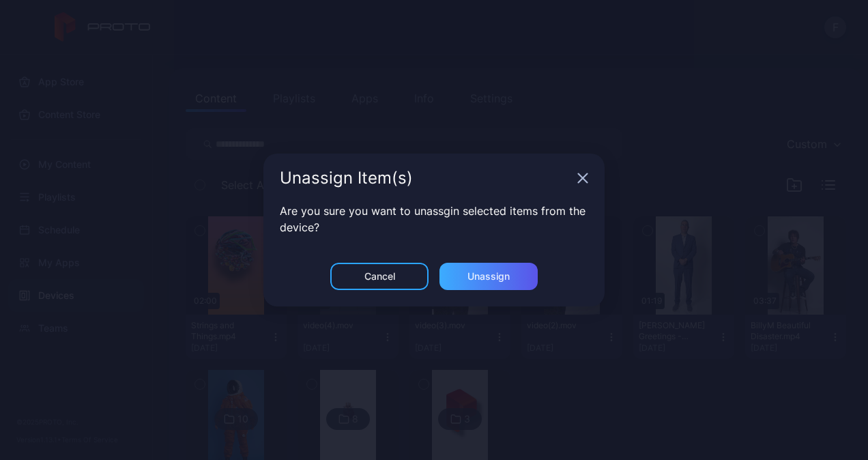  I want to click on p: Are you sure you want to unassgin selected items from the device?, so click(434, 219).